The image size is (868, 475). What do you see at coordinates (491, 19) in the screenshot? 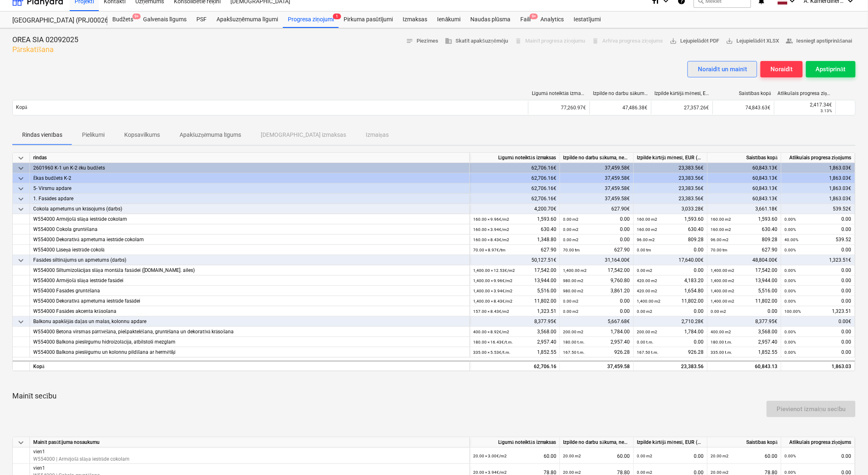
I see `div: Naudas plūsma` at bounding box center [491, 19].